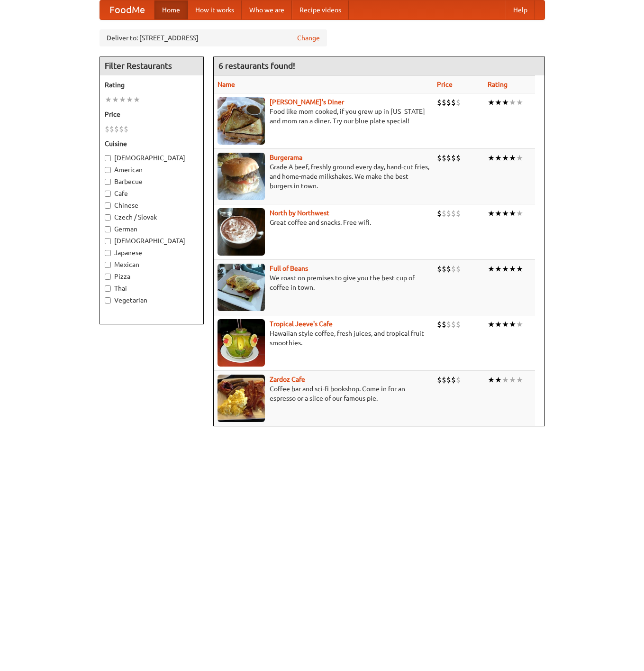 Image resolution: width=644 pixels, height=671 pixels. Describe the element at coordinates (107, 253) in the screenshot. I see `input: Japanese` at that location.